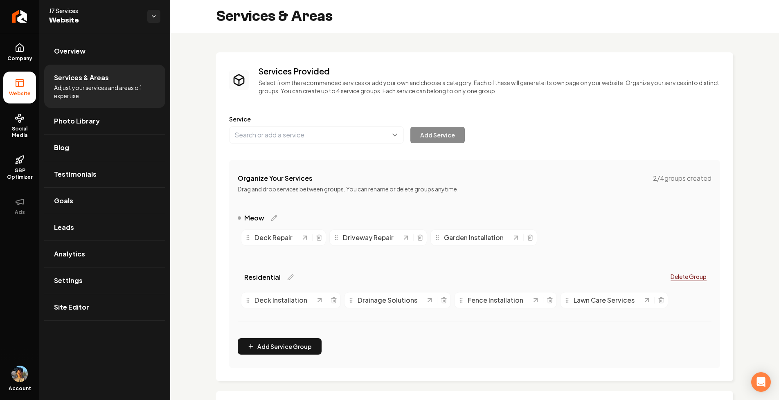 Image resolution: width=779 pixels, height=400 pixels. What do you see at coordinates (20, 168) in the screenshot?
I see `a: GBP Optimizer` at bounding box center [20, 168].